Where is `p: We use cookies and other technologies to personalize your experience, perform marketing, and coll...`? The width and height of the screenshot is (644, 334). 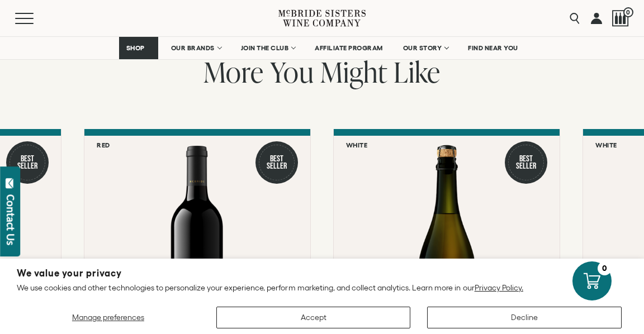 p: We use cookies and other technologies to personalize your experience, perform marketing, and coll... is located at coordinates (322, 287).